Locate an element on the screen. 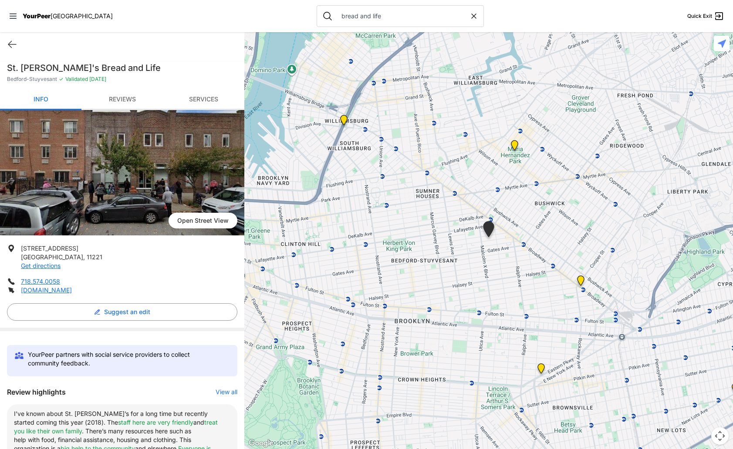  button: Map camera controls is located at coordinates (720, 436).